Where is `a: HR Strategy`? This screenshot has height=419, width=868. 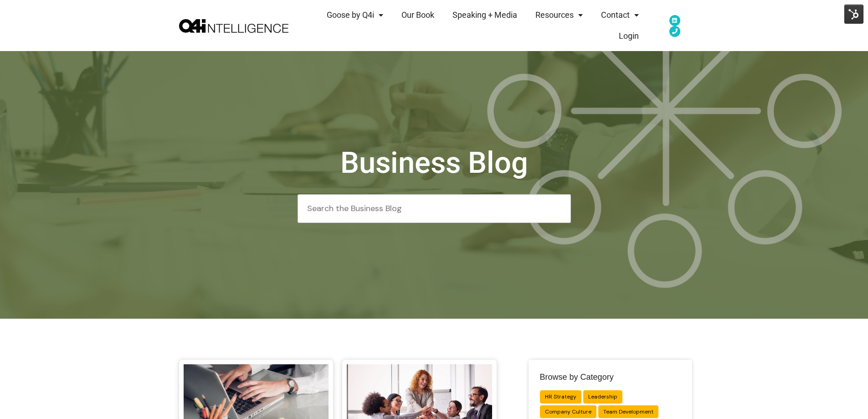
a: HR Strategy is located at coordinates (560, 397).